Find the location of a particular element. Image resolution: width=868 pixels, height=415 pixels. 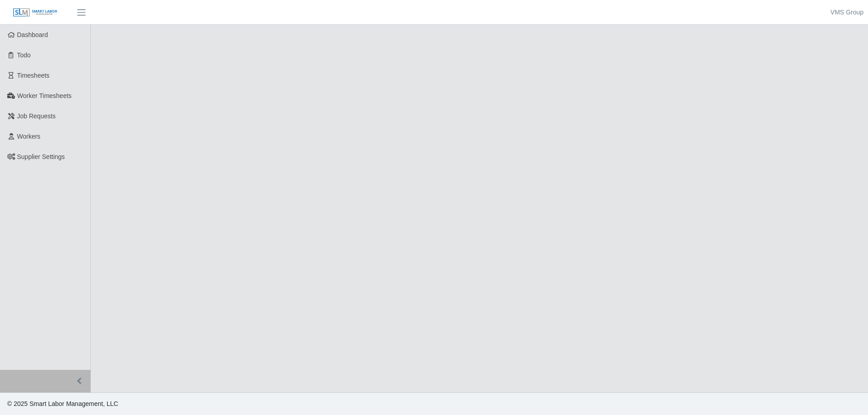

span: Dashboard is located at coordinates (33, 35).